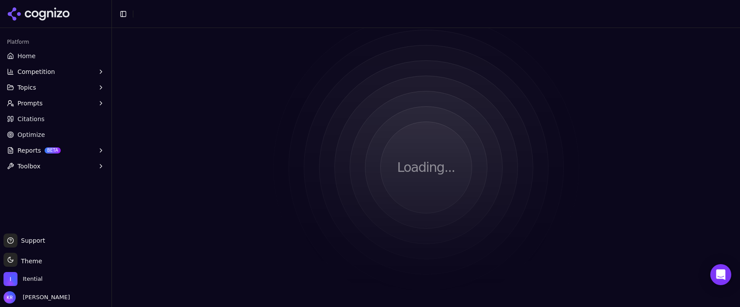 This screenshot has height=307, width=740. What do you see at coordinates (426, 168) in the screenshot?
I see `p: Loading...` at bounding box center [426, 168].